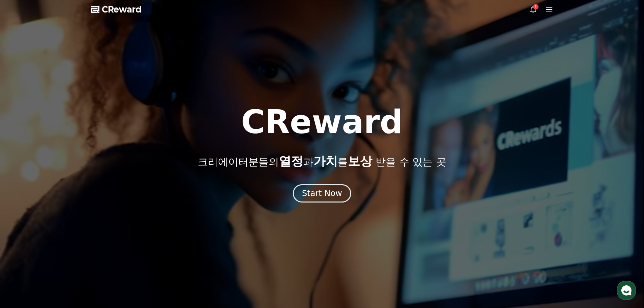  I want to click on a: 1, so click(533, 9).